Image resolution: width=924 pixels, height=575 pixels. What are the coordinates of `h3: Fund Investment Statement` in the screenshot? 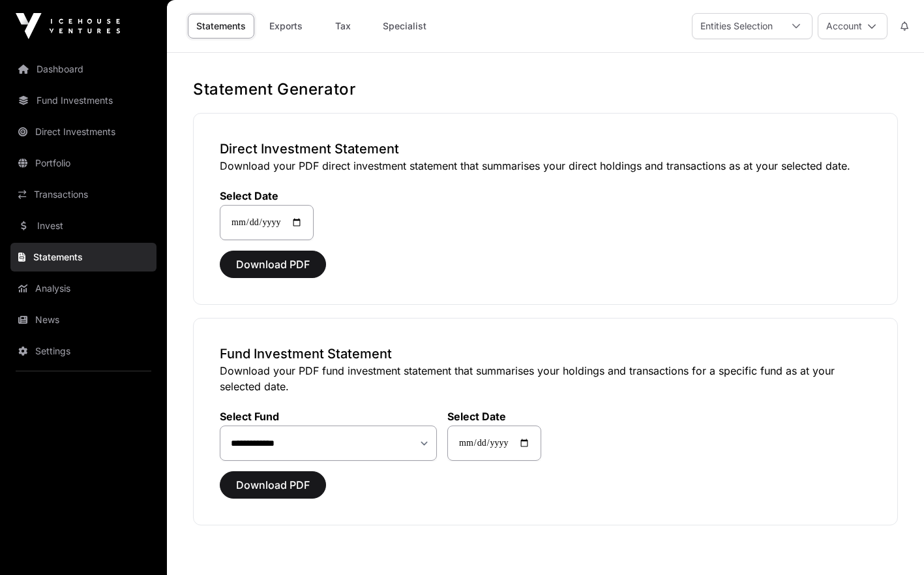 It's located at (545, 354).